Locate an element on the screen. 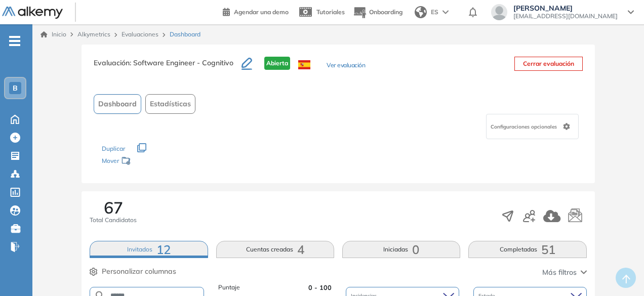  div: Widget de chat is located at coordinates (619, 271).